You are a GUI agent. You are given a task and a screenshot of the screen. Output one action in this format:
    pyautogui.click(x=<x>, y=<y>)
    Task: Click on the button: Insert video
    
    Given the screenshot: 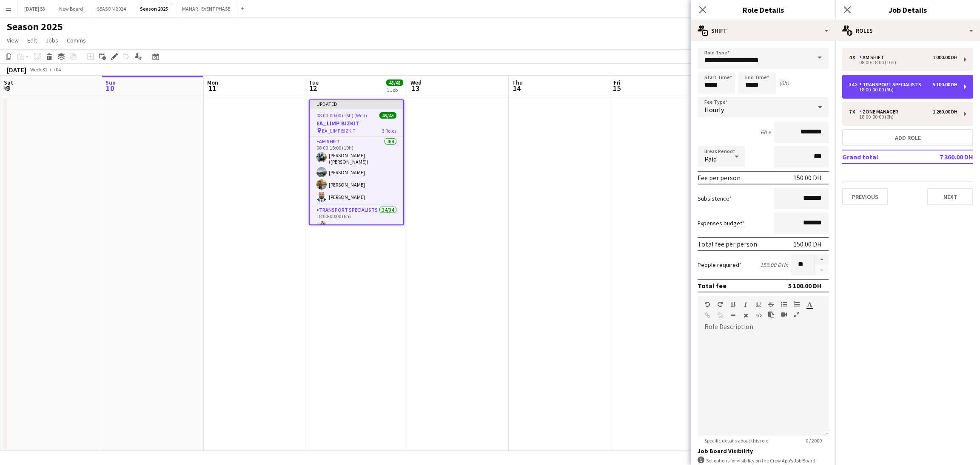 What is the action you would take?
    pyautogui.click(x=784, y=315)
    